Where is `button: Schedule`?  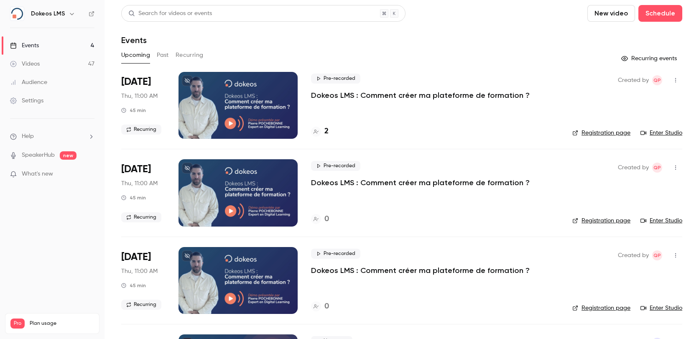
button: Schedule is located at coordinates (661, 13).